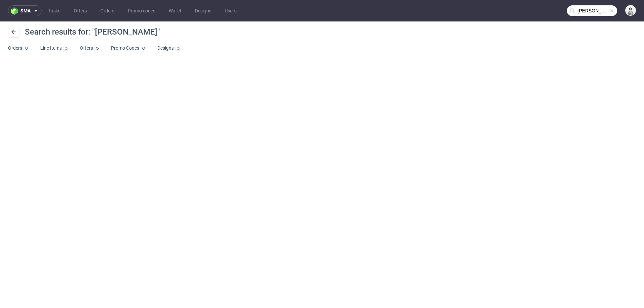 Image resolution: width=644 pixels, height=308 pixels. I want to click on a: Users, so click(230, 10).